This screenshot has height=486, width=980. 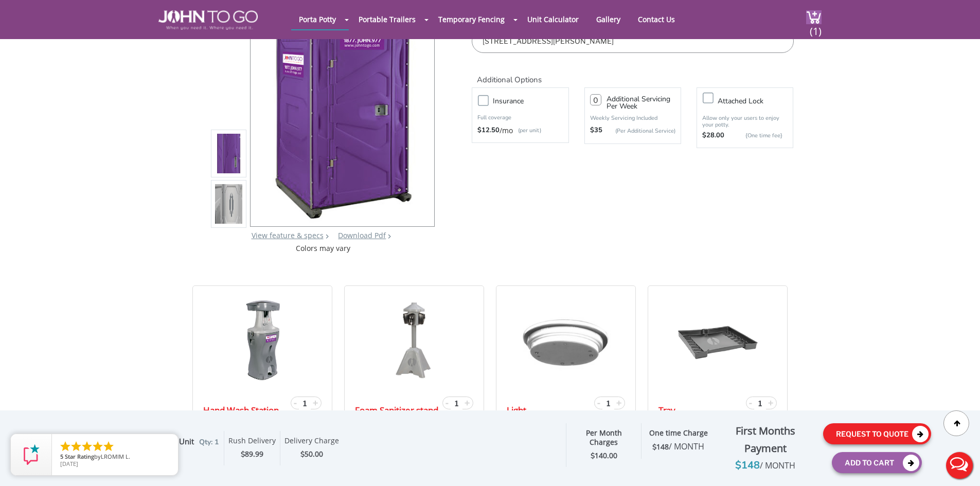 What do you see at coordinates (246, 418) in the screenshot?
I see `a: Hand Wash Station (with soap)` at bounding box center [246, 418].